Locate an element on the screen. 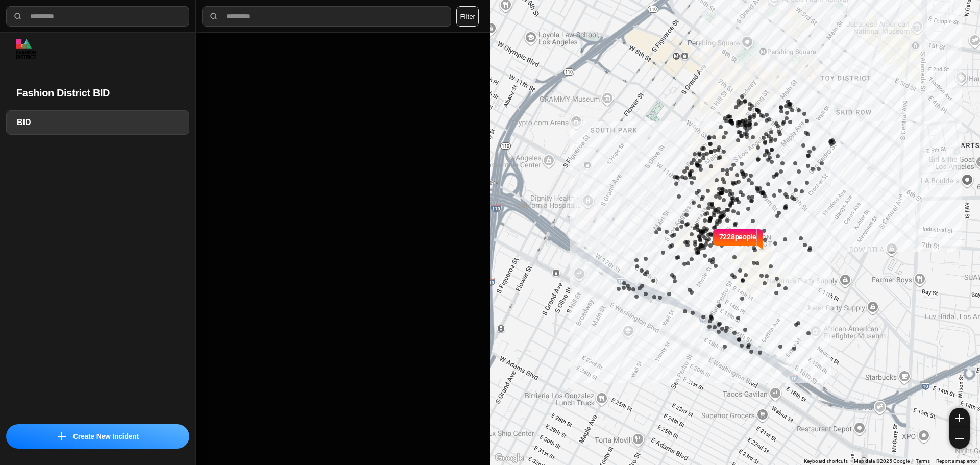 This screenshot has height=465, width=980. button: zoom-in is located at coordinates (960, 418).